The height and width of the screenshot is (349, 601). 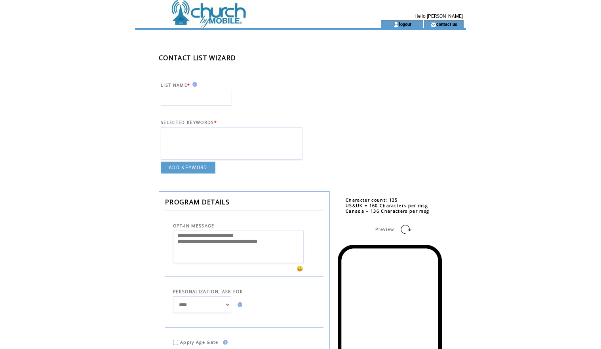 I want to click on span: CONTACT LIST WIZARD, so click(x=197, y=58).